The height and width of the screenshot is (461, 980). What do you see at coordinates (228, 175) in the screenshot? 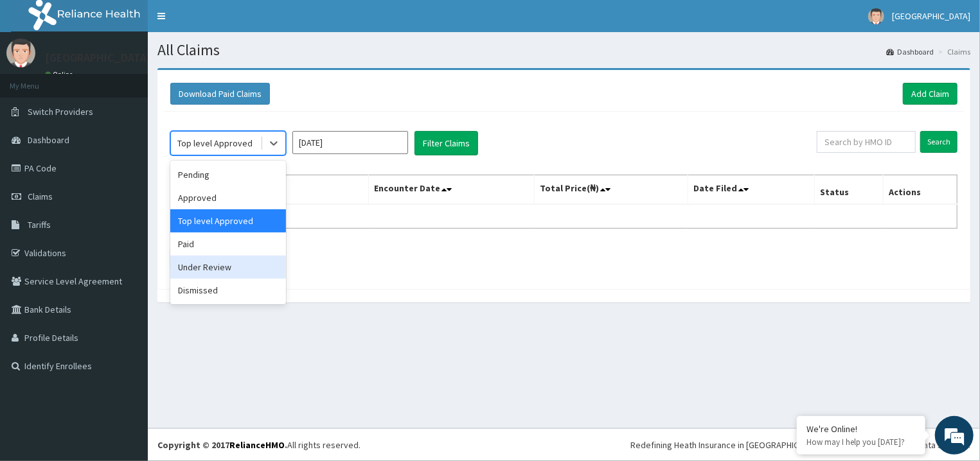
I see `div: Pending` at bounding box center [228, 175].